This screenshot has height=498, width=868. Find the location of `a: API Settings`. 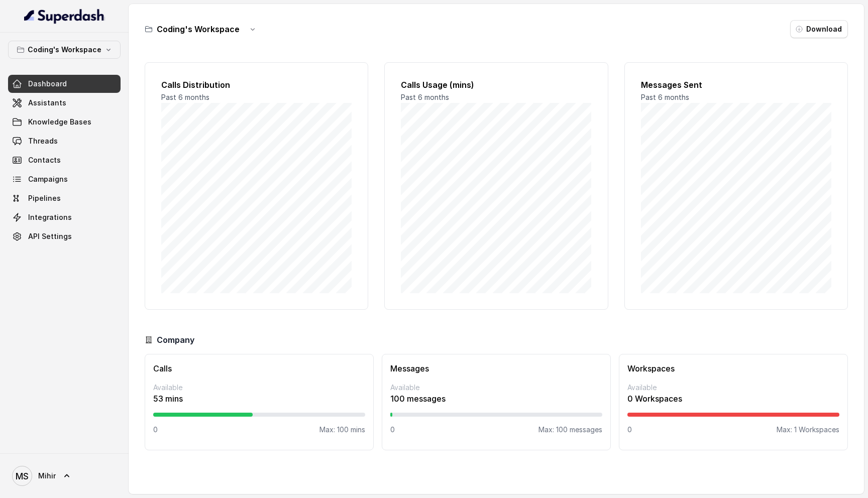

a: API Settings is located at coordinates (64, 236).